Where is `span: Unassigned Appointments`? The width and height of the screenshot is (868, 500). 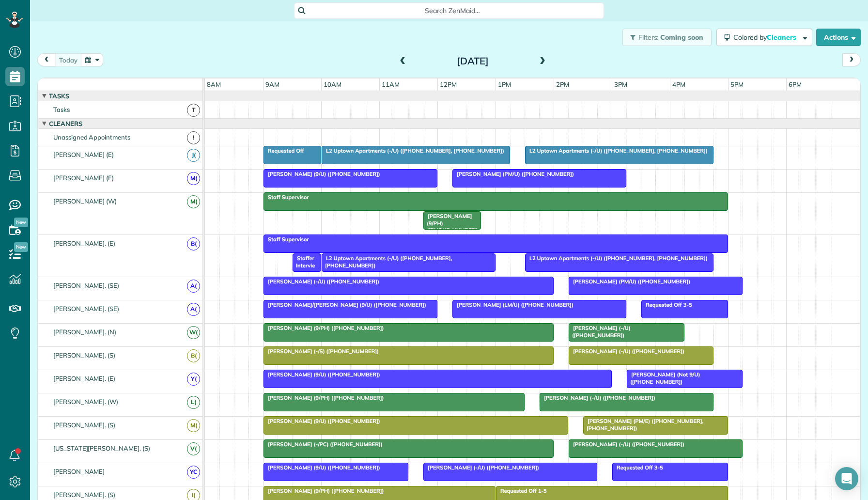 span: Unassigned Appointments is located at coordinates (91, 137).